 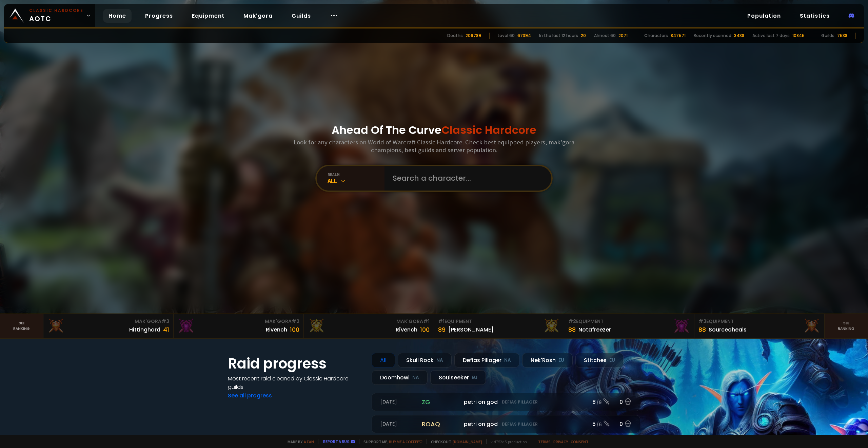 I want to click on div: Doomhowl, so click(x=400, y=377).